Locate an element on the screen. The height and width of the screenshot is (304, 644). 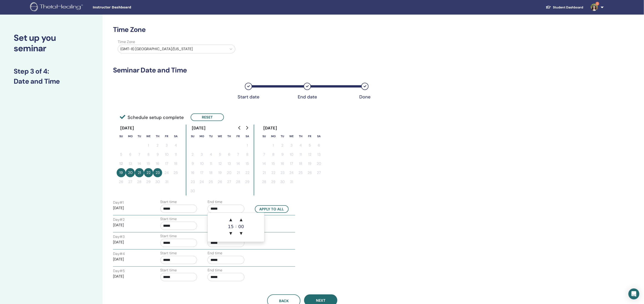
button: 5 is located at coordinates (121, 155).